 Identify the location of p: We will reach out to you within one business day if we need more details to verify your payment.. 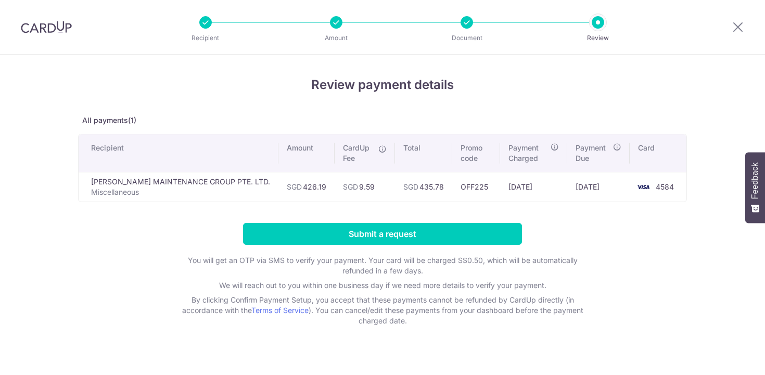
(382, 285).